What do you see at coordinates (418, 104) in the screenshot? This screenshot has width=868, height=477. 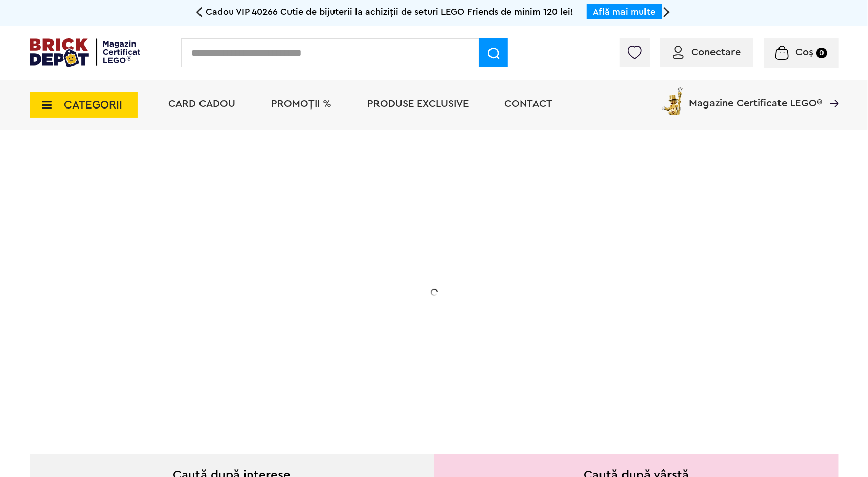 I see `a: Produse exclusive` at bounding box center [418, 104].